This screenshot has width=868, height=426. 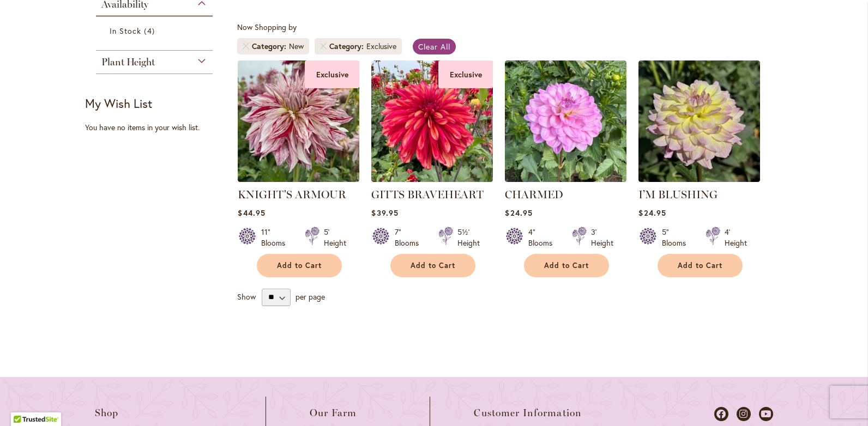 I want to click on div: 3' Height, so click(x=602, y=238).